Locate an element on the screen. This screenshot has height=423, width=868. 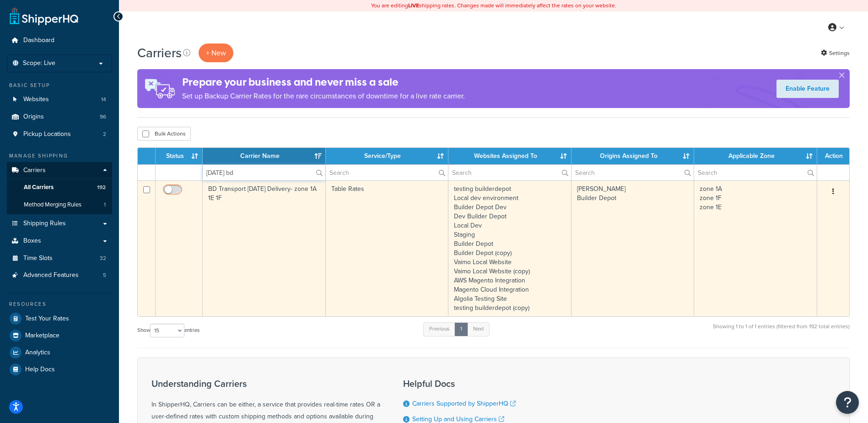
li: All Carriers is located at coordinates (60, 187).